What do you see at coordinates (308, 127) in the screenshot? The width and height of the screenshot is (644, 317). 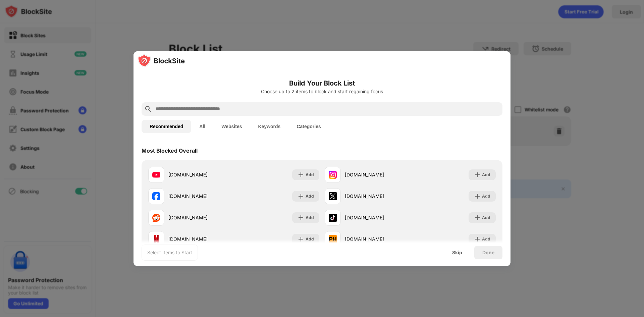 I see `button: Categories` at bounding box center [308, 127].